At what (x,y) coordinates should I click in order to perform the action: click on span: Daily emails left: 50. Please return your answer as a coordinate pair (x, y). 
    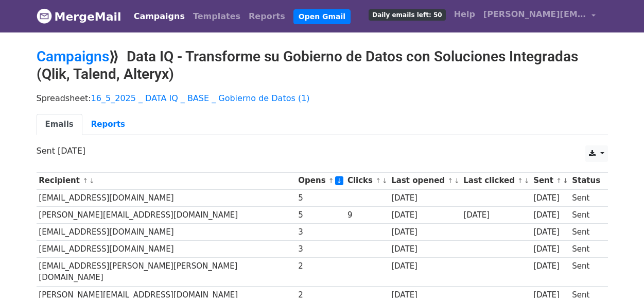
    Looking at the image, I should click on (407, 15).